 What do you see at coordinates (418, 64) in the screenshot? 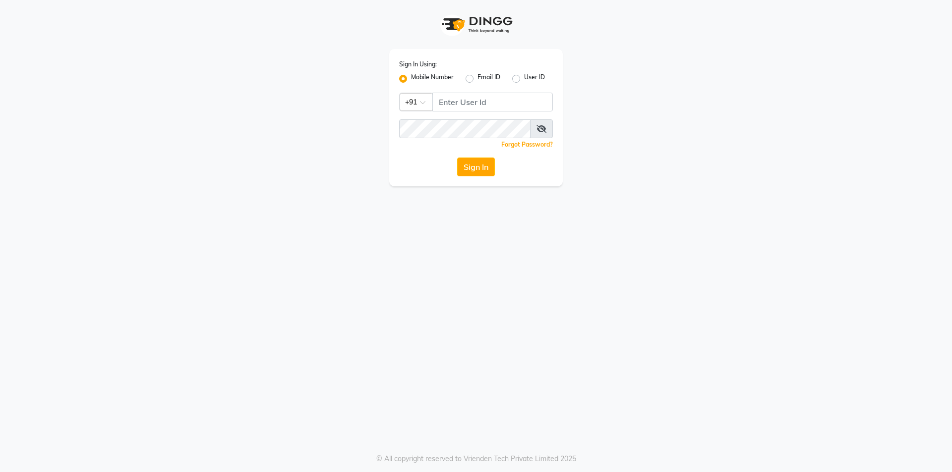
I see `label: Sign In Using:` at bounding box center [418, 64].